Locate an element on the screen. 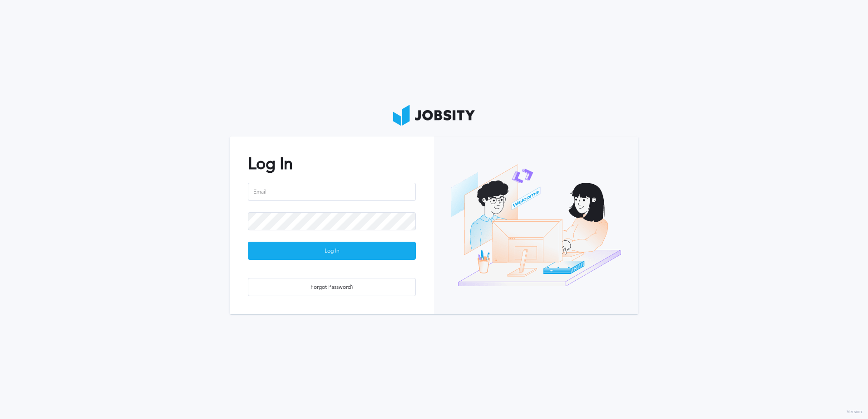 The height and width of the screenshot is (419, 868). a: Forgot Password? is located at coordinates (332, 287).